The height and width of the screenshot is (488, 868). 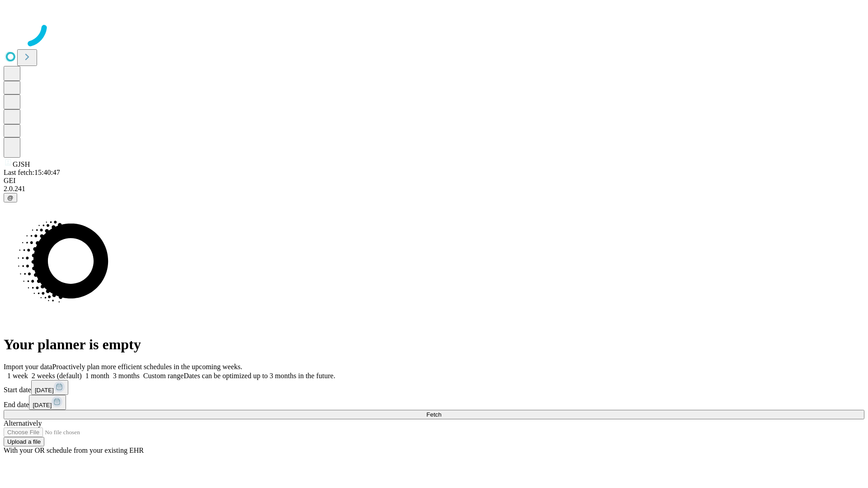 I want to click on div: 2.0.241, so click(x=434, y=189).